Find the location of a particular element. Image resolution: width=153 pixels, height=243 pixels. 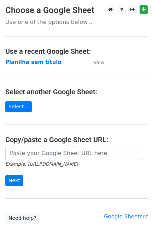

input: Paste your Google Sheet URL here is located at coordinates (74, 154).